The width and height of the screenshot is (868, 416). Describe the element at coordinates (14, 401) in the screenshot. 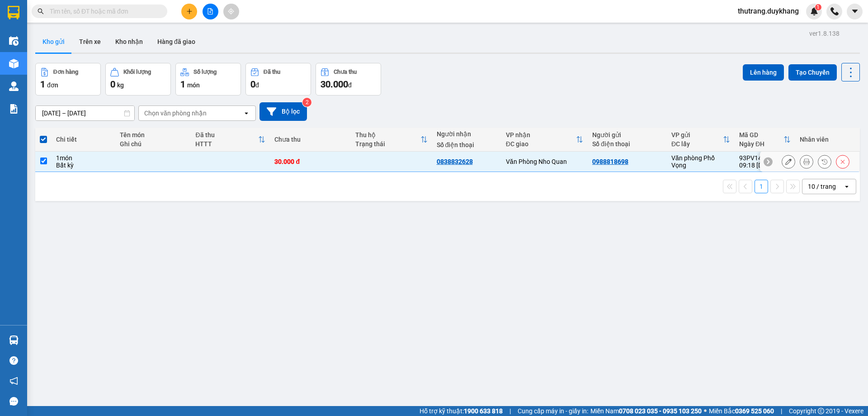

I see `span: message` at that location.